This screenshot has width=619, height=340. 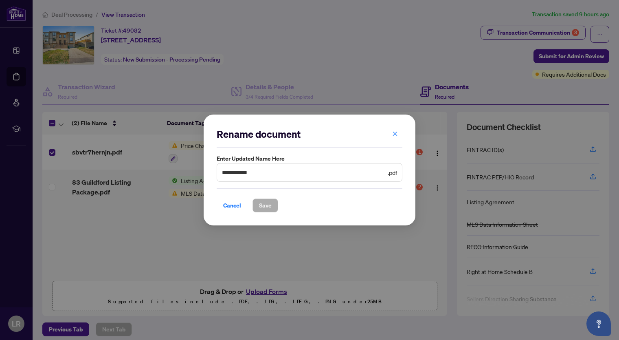 What do you see at coordinates (232, 205) in the screenshot?
I see `span: Cancel` at bounding box center [232, 205].